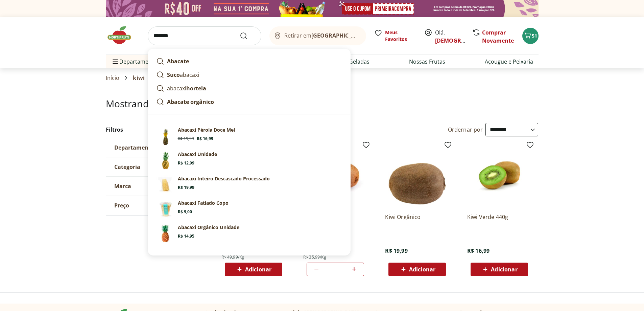 The width and height of the screenshot is (644, 311). I want to click on button: Departamento, so click(157, 148).